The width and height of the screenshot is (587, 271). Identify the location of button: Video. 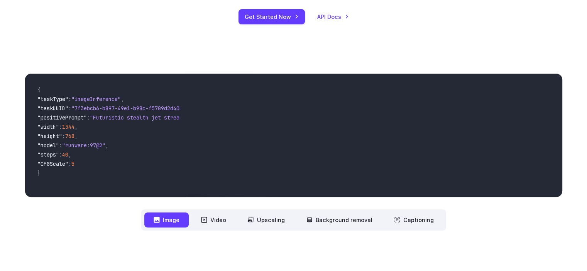
(213, 220).